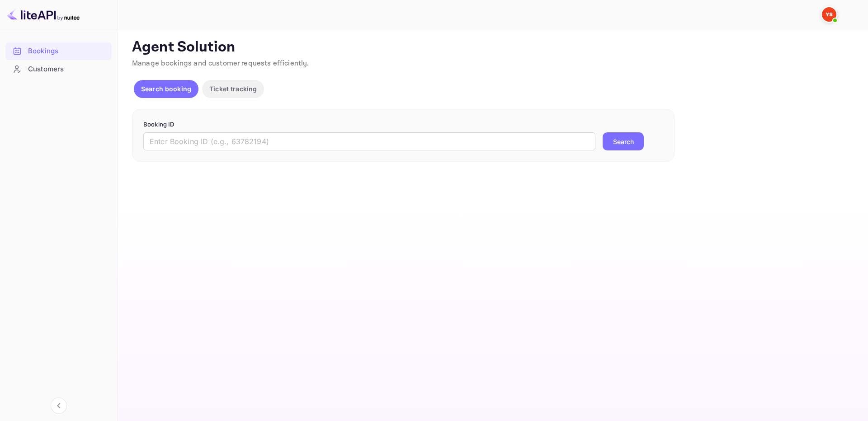 This screenshot has height=421, width=868. Describe the element at coordinates (403, 125) in the screenshot. I see `p: Booking ID` at that location.